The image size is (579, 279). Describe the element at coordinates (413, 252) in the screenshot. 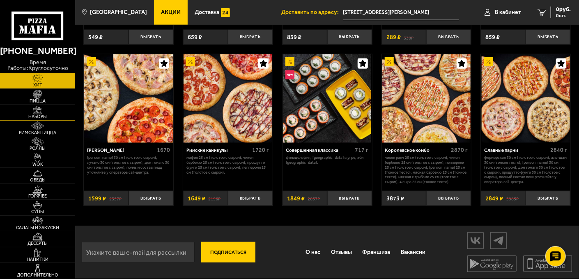

I see `a: Вакансии` at that location.